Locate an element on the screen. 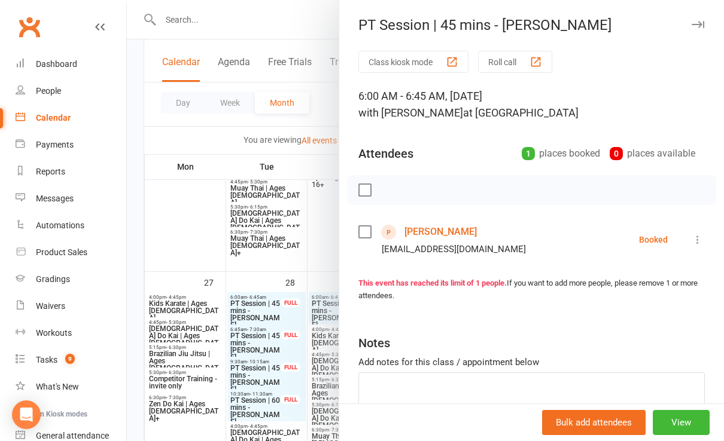  div: Messages is located at coordinates (54, 199).